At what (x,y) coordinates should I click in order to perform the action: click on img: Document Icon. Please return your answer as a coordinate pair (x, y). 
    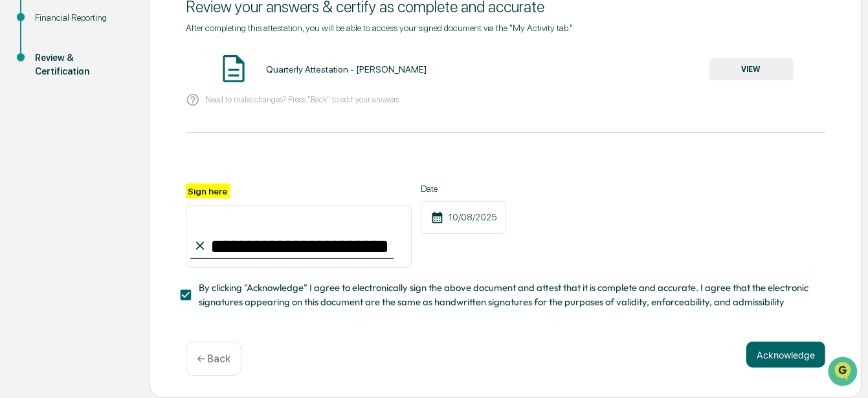
    Looking at the image, I should click on (234, 69).